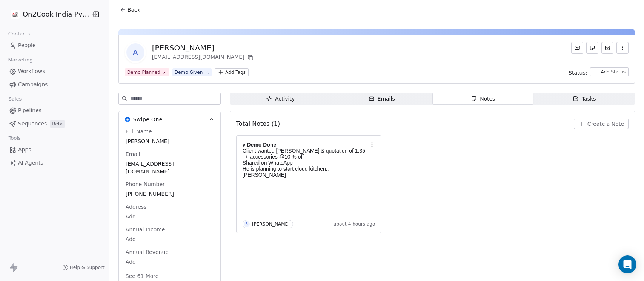 The image size is (644, 281). Describe the element at coordinates (54, 85) in the screenshot. I see `a: Campaigns` at that location.